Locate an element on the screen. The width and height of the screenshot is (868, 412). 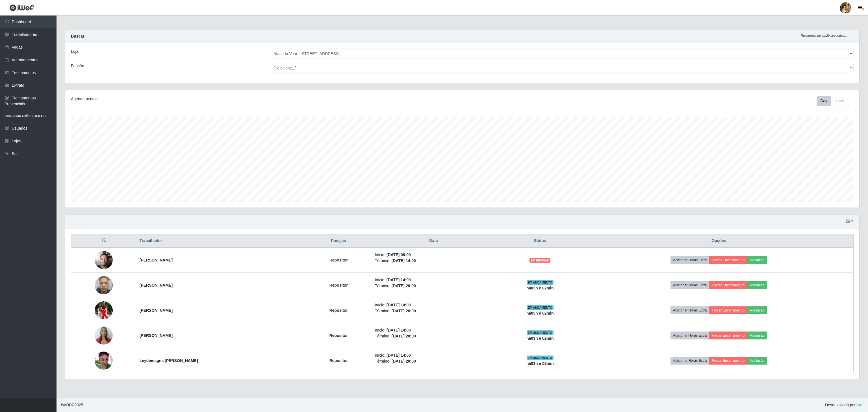
i: Recarregando em 29 segundos... is located at coordinates (823, 36).